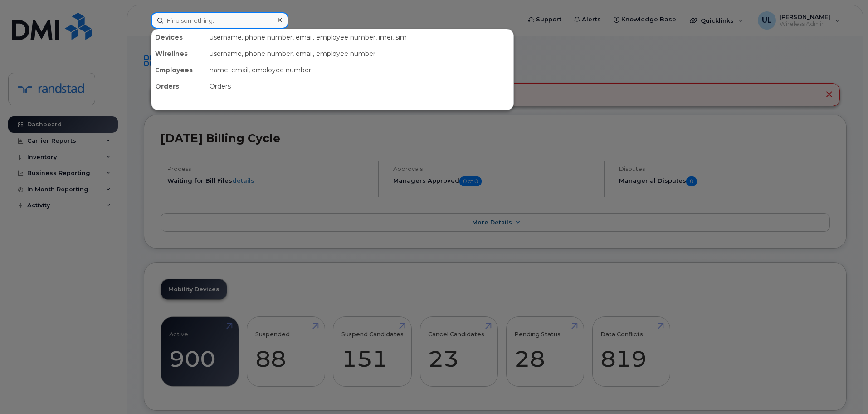  Describe the element at coordinates (360, 54) in the screenshot. I see `div: username, phone number, email, employee number` at that location.